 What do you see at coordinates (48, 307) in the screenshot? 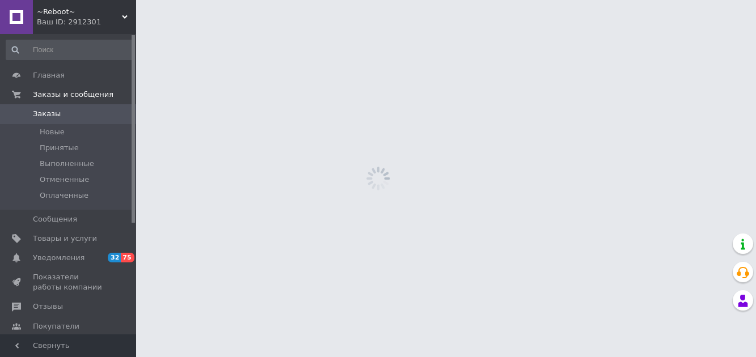
I see `span: Отзывы` at bounding box center [48, 307].